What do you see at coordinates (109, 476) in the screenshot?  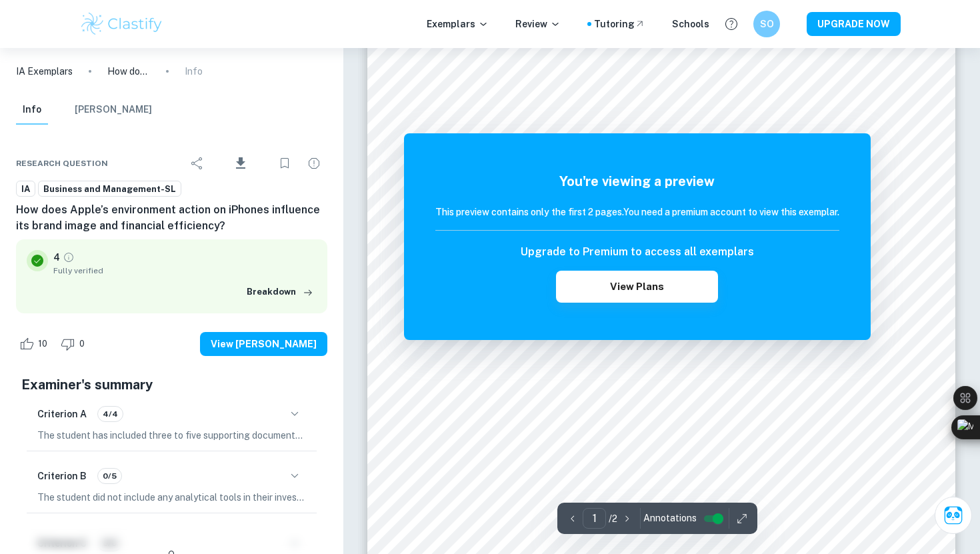 I see `span: 0/5` at bounding box center [109, 476].